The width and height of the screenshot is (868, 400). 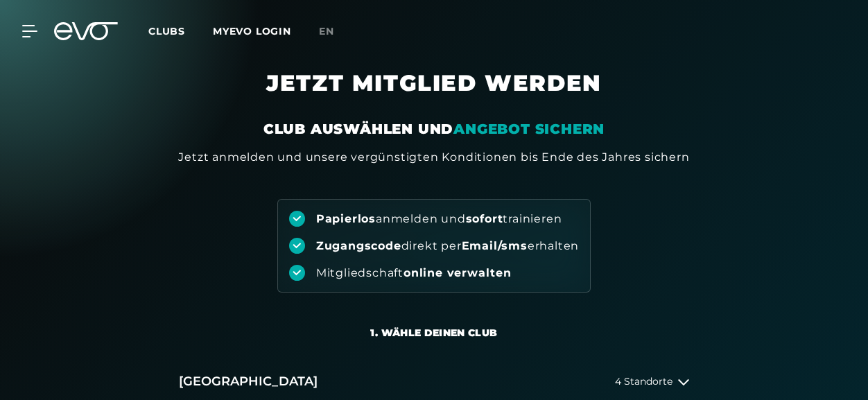 What do you see at coordinates (415, 273) in the screenshot?
I see `div: Mitgliedschaft` at bounding box center [415, 273].